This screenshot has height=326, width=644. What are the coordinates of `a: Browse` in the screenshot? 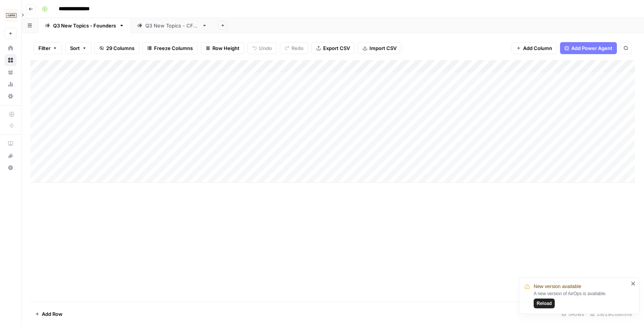 It's located at (11, 60).